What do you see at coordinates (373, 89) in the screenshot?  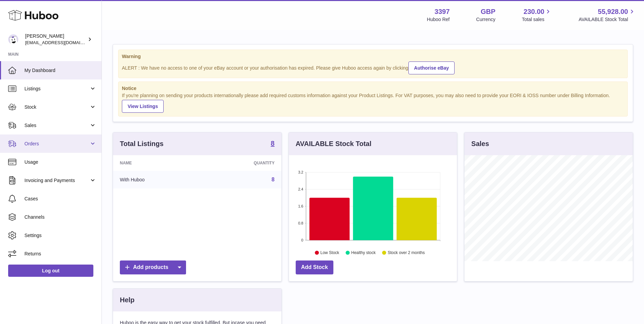 I see `strong: Notice` at bounding box center [373, 89].